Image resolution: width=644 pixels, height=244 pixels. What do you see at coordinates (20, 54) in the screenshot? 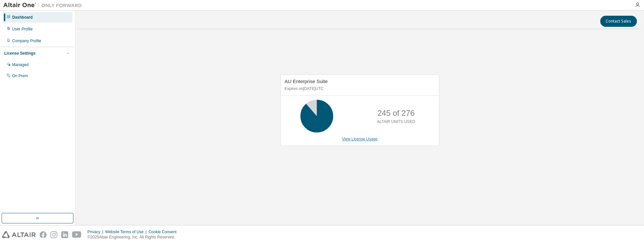
I see `div: License Settings` at bounding box center [20, 54].